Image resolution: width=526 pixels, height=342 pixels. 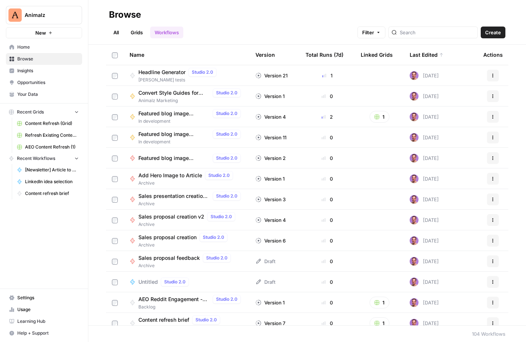 I want to click on a: Sales presentation creation workflowStudio 2.0Archive, so click(x=187, y=199).